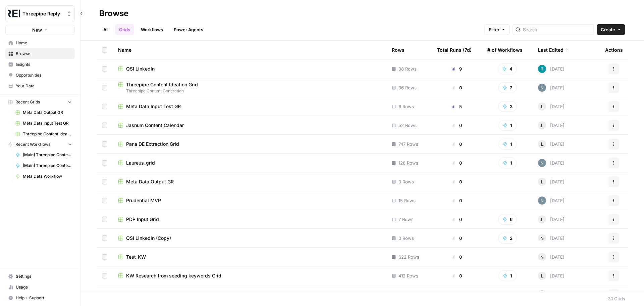  I want to click on a: Your Data, so click(40, 86).